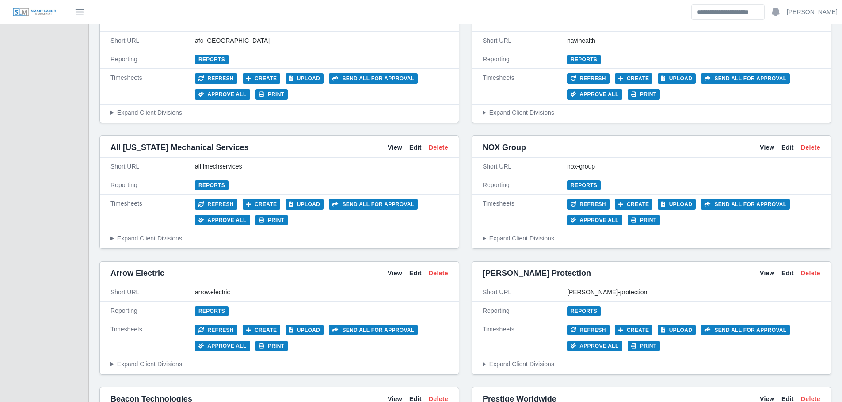 Image resolution: width=842 pixels, height=402 pixels. What do you see at coordinates (34, 12) in the screenshot?
I see `img: SLM Logo` at bounding box center [34, 12].